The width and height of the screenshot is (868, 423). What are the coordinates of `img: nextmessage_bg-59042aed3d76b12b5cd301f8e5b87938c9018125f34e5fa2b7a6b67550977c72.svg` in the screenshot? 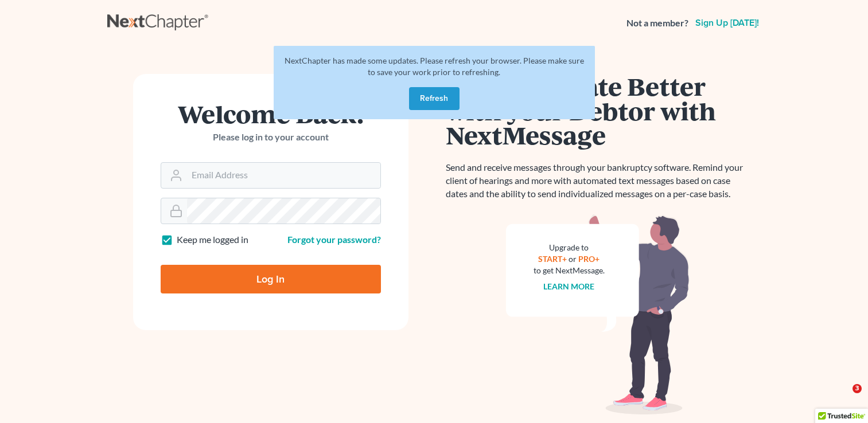 It's located at (598, 315).